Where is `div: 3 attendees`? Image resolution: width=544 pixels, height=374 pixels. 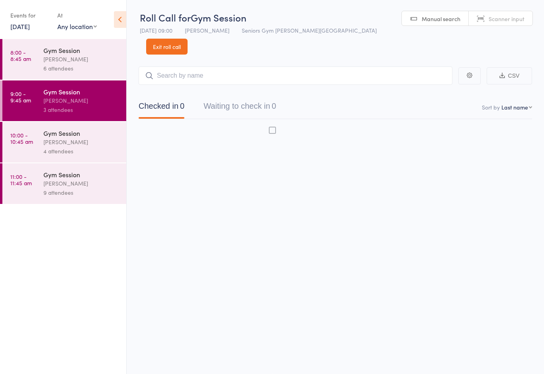 div: 3 attendees is located at coordinates (81, 110).